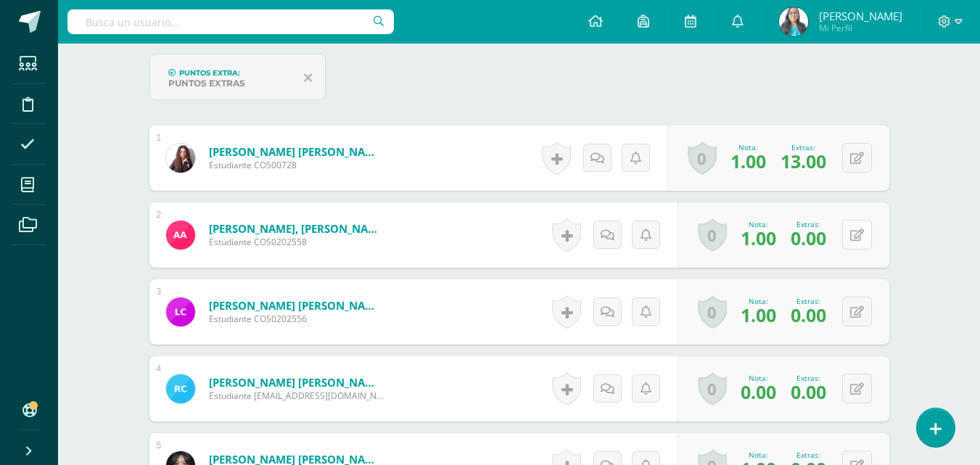 The image size is (980, 465). What do you see at coordinates (296, 318) in the screenshot?
I see `span: Estudiante COS0202556` at bounding box center [296, 318].